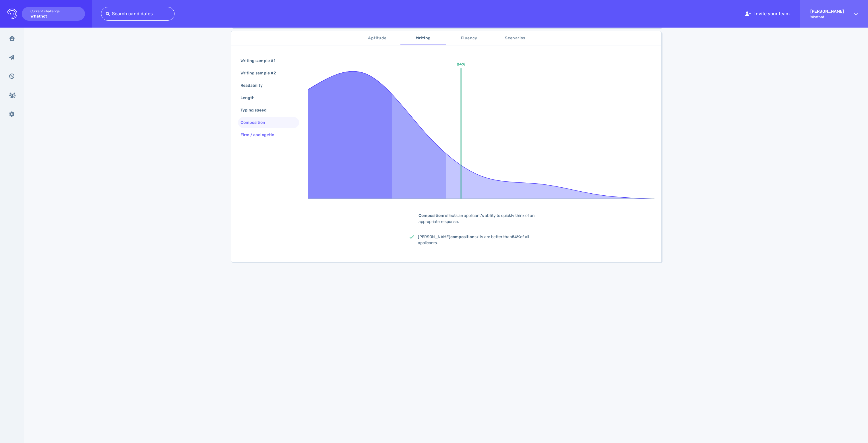  Describe the element at coordinates (423, 38) in the screenshot. I see `span: Writing` at that location.